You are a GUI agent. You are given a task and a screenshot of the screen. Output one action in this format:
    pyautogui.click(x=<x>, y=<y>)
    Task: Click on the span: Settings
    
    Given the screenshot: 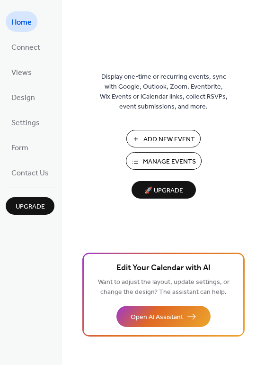 What is the action you would take?
    pyautogui.click(x=26, y=123)
    